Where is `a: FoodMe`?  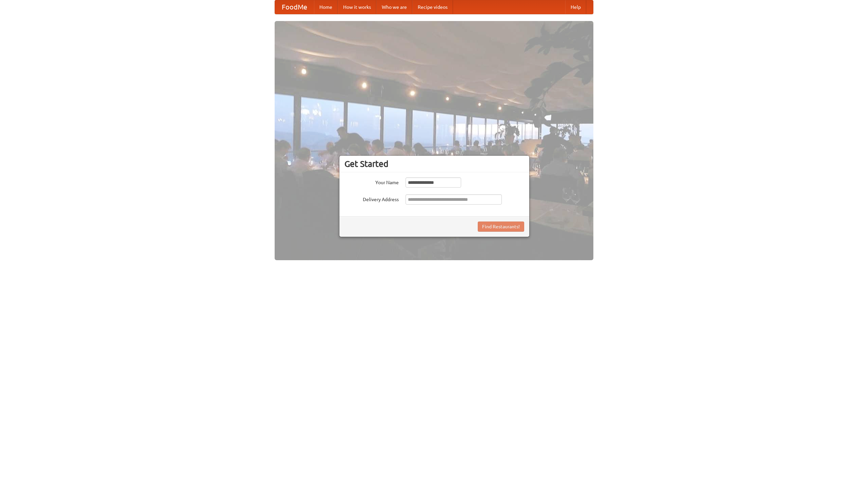 a: FoodMe is located at coordinates (294, 7).